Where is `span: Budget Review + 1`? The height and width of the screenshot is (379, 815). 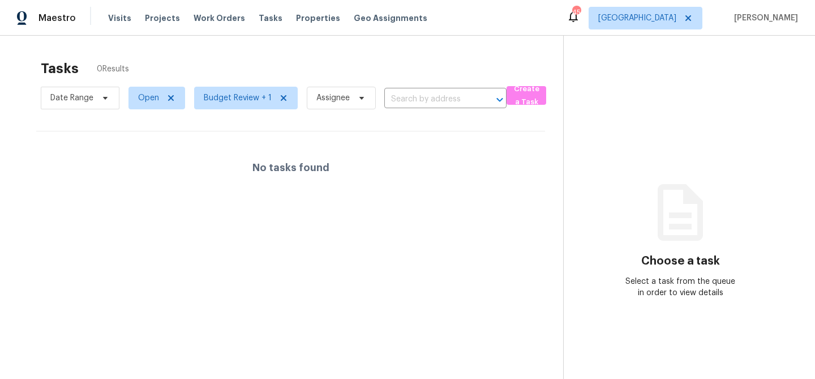
span: Budget Review + 1 is located at coordinates (238, 98).